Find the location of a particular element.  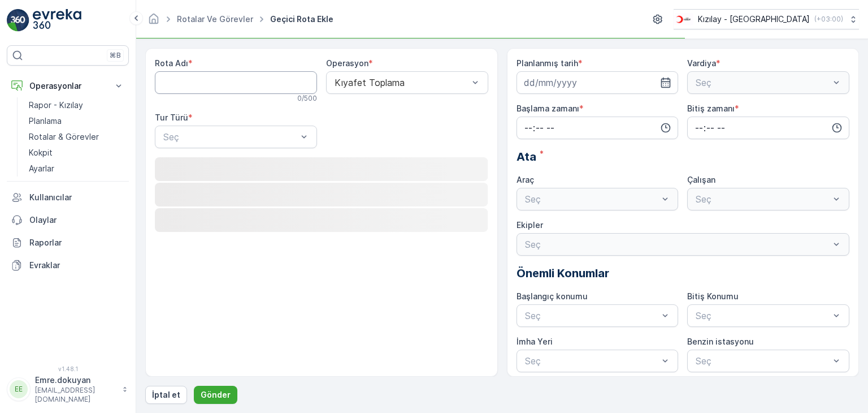

label: Planlanmış tarih is located at coordinates (547, 63).